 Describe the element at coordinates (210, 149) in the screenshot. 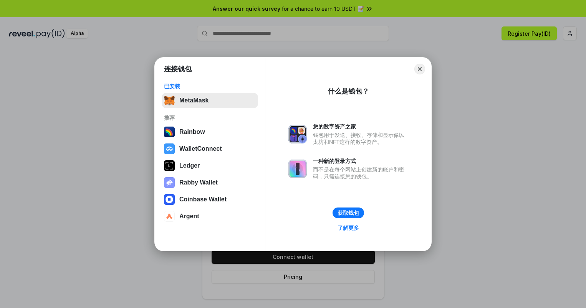

I see `button: WalletConnect` at that location.